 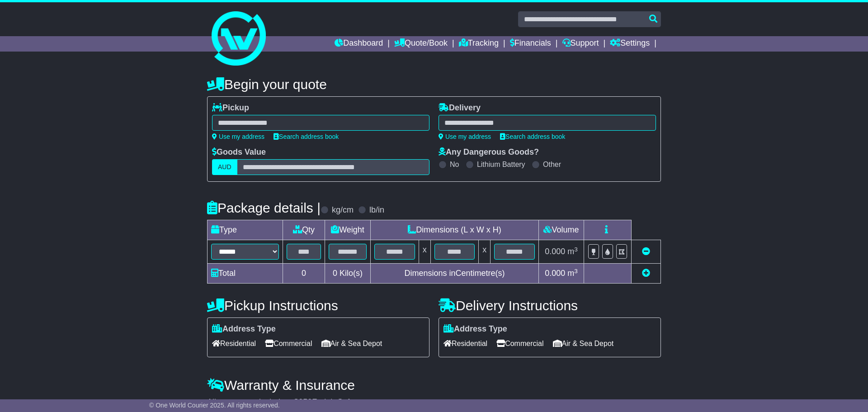 What do you see at coordinates (377, 210) in the screenshot?
I see `label: lb/in` at bounding box center [377, 210].